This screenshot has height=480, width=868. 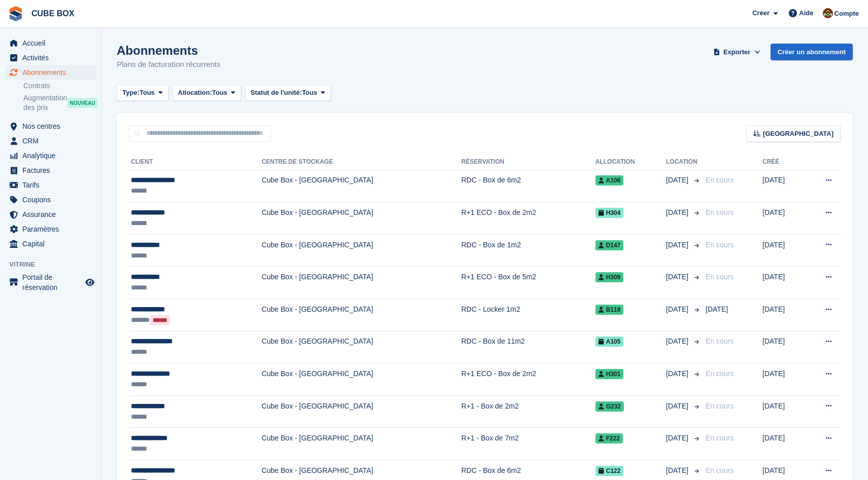 What do you see at coordinates (206, 93) in the screenshot?
I see `button: Allocation: Tous` at bounding box center [206, 93].